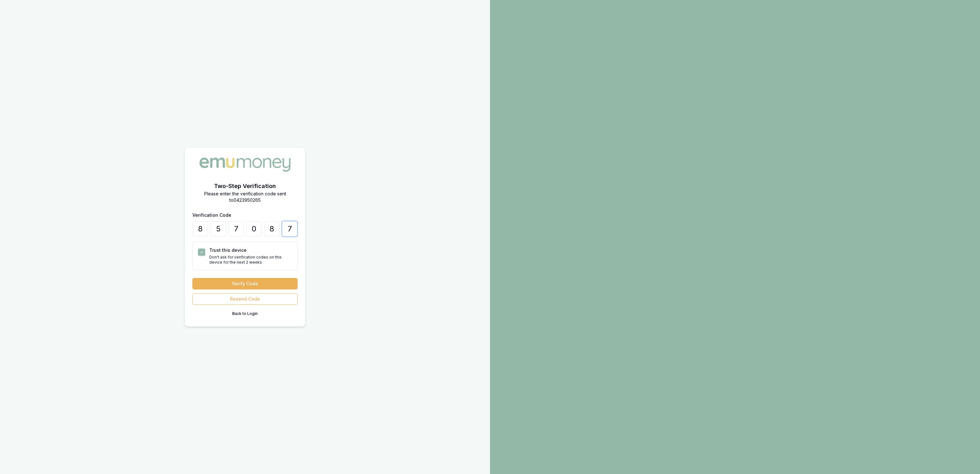 This screenshot has width=980, height=474. What do you see at coordinates (245, 165) in the screenshot?
I see `img: Emu Money` at bounding box center [245, 165].